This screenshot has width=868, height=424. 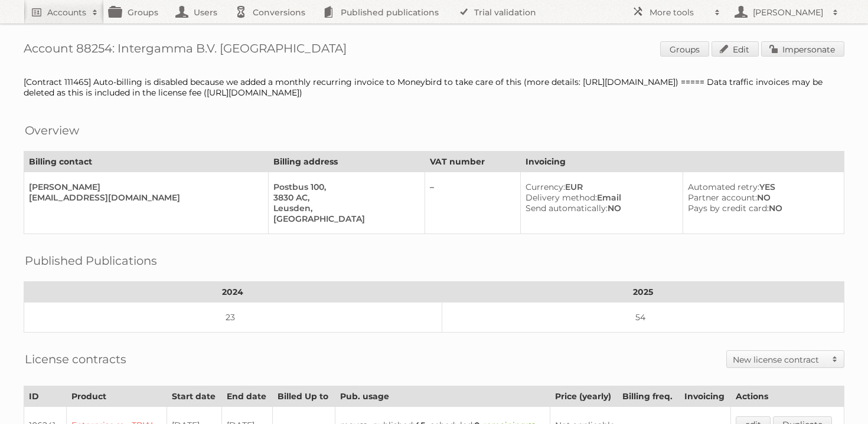 I want to click on th: Product, so click(x=116, y=396).